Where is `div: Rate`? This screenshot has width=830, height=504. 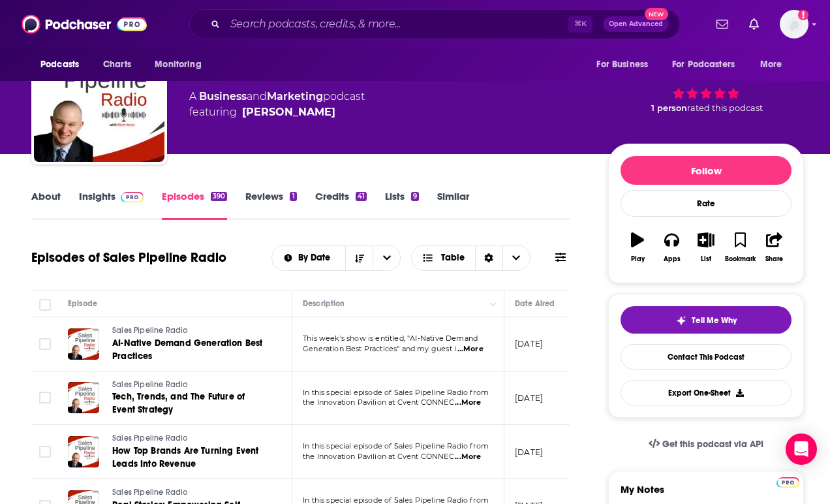 div: Rate is located at coordinates (706, 203).